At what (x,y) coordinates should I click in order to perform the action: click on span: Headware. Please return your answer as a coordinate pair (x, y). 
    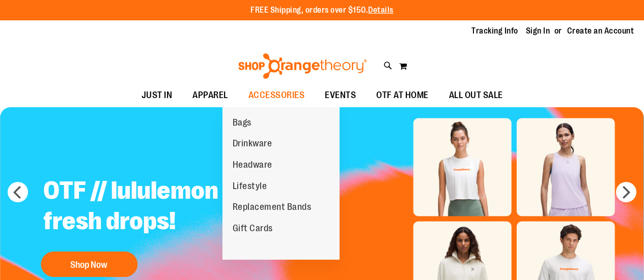
    Looking at the image, I should click on (252, 166).